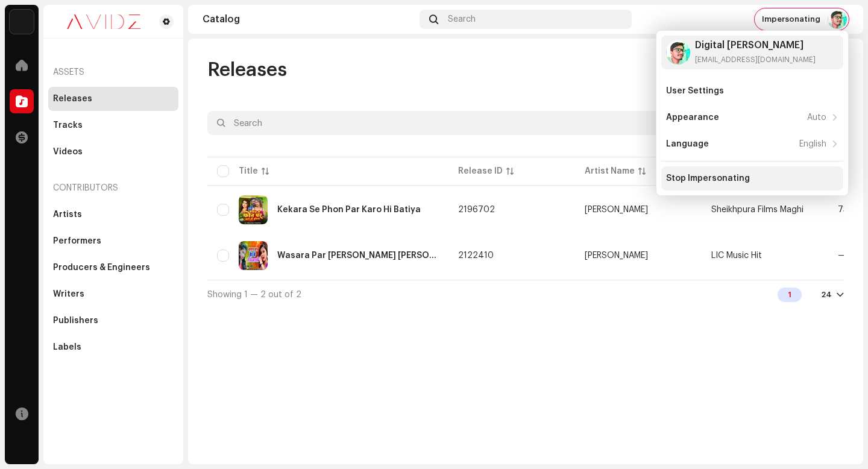 This screenshot has height=469, width=868. I want to click on div: Performers, so click(77, 241).